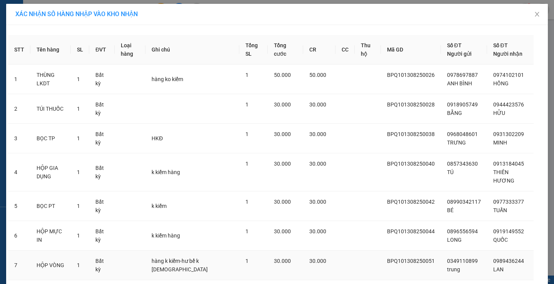 Image resolution: width=554 pixels, height=284 pixels. What do you see at coordinates (508, 164) in the screenshot?
I see `span: 0913184045` at bounding box center [508, 164].